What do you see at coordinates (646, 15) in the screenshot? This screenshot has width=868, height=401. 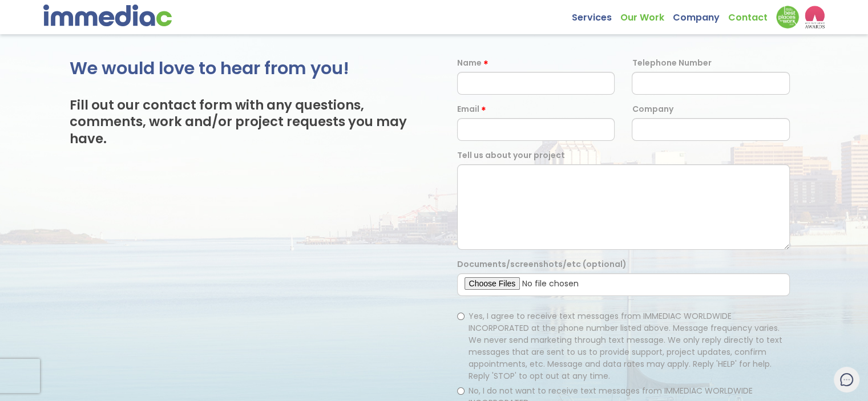 I see `a: Our Work` at bounding box center [646, 15].